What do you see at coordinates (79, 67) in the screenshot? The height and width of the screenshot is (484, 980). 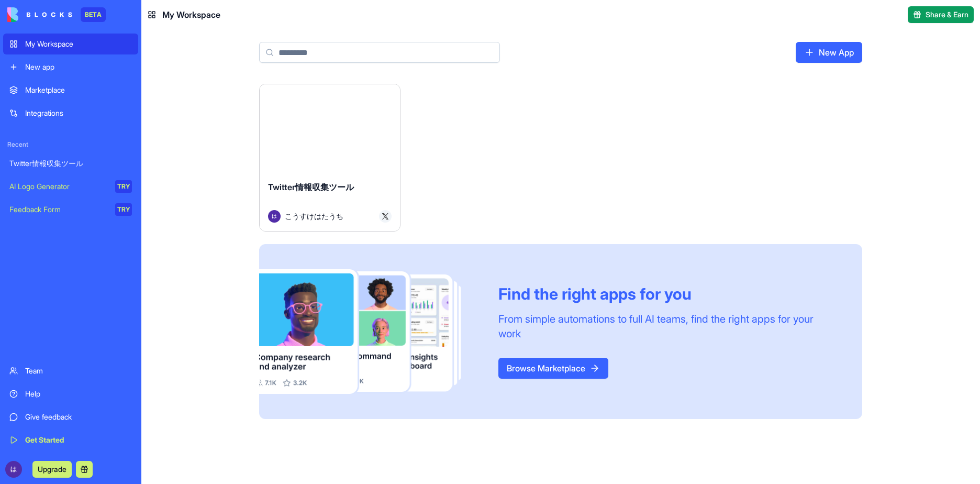 I see `div: New app` at bounding box center [79, 67].